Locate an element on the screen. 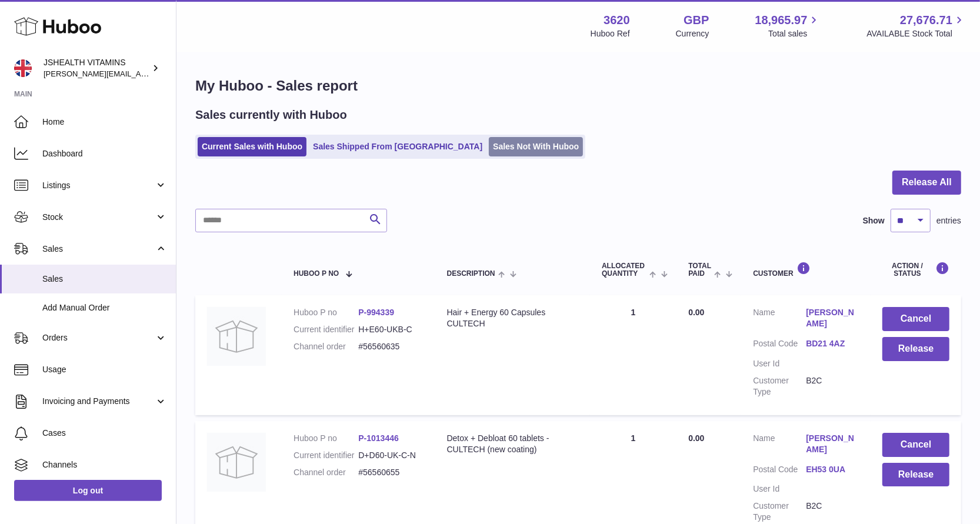  strong: 3620 is located at coordinates (616, 20).